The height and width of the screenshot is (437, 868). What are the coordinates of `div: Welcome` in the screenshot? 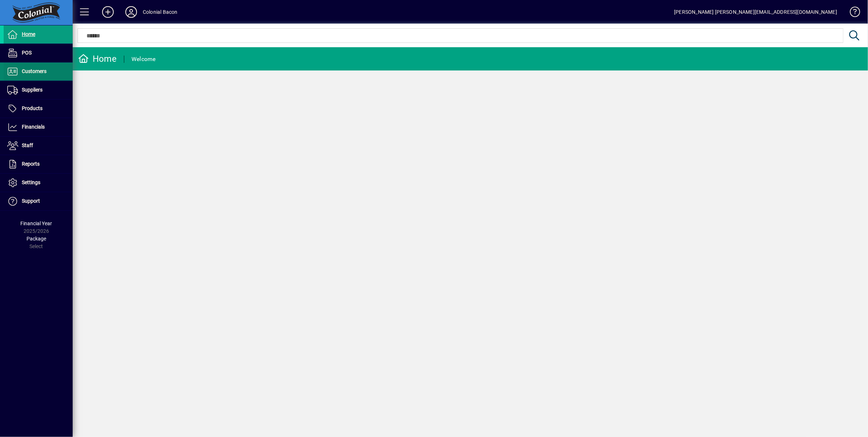 It's located at (143, 59).